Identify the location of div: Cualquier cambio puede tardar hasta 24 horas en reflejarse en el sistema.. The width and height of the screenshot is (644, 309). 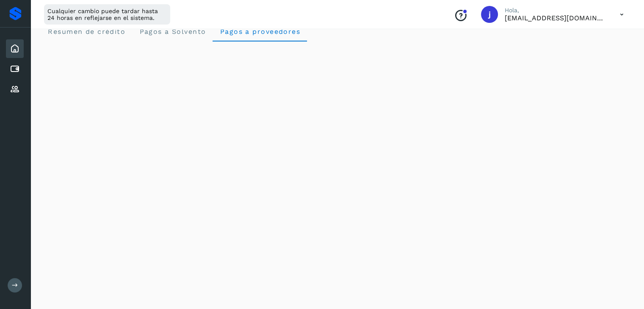
(107, 14).